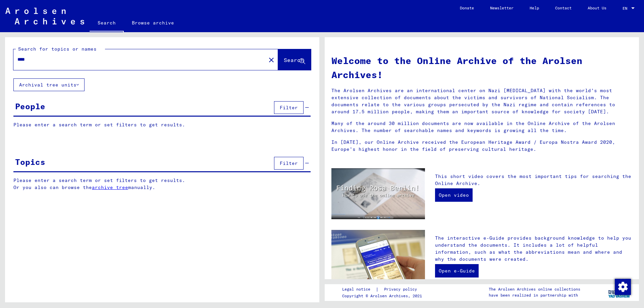 Image resolution: width=644 pixels, height=308 pixels. What do you see at coordinates (162, 124) in the screenshot?
I see `p: Please enter a search term or set filters to get results.` at bounding box center [162, 124].